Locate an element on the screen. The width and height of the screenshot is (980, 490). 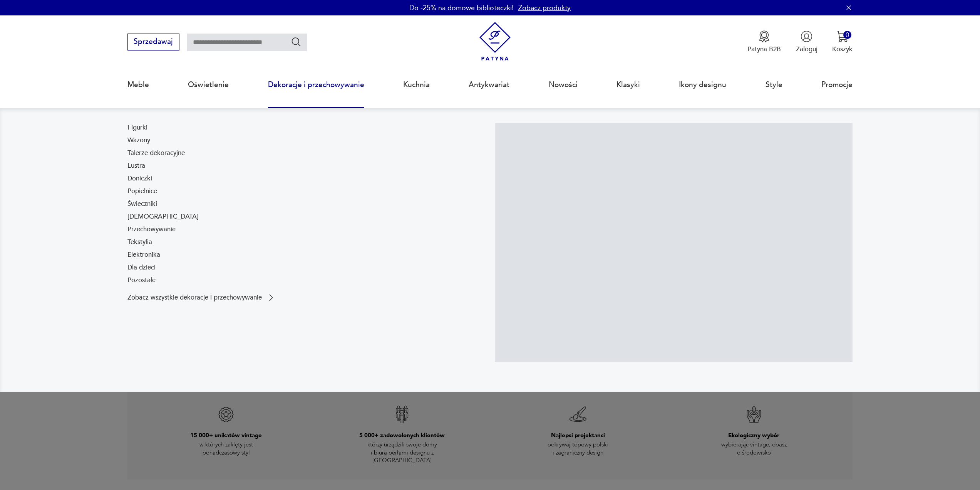
a: Doniczki is located at coordinates (140, 179).